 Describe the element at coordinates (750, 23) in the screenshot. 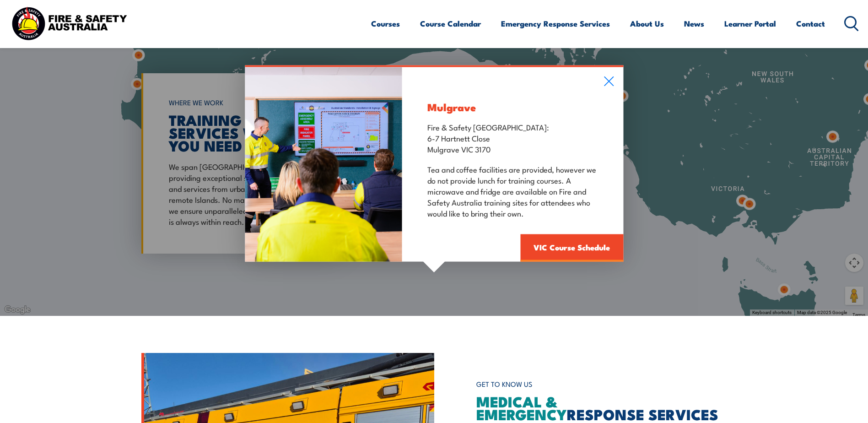

I see `a: Learner Portal` at that location.